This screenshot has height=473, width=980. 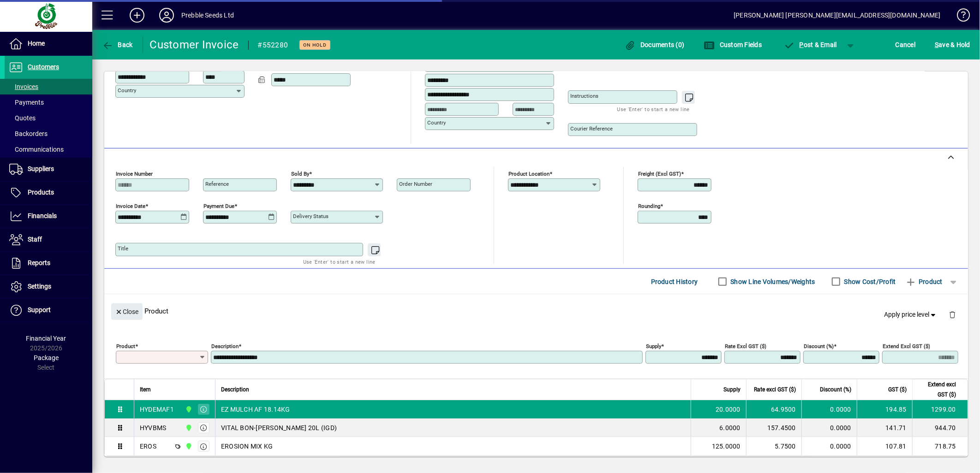 What do you see at coordinates (48, 87) in the screenshot?
I see `a: Invoices` at bounding box center [48, 87].